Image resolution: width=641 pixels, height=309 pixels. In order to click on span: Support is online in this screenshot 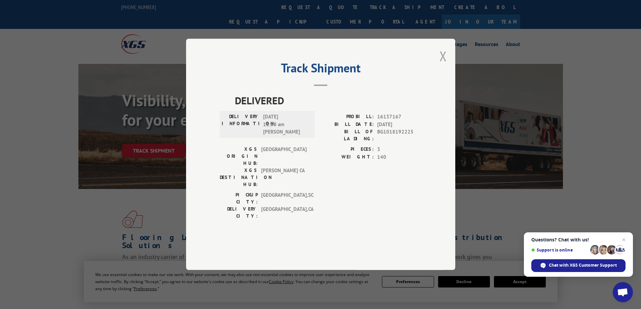, I will do `click(560, 250)`.